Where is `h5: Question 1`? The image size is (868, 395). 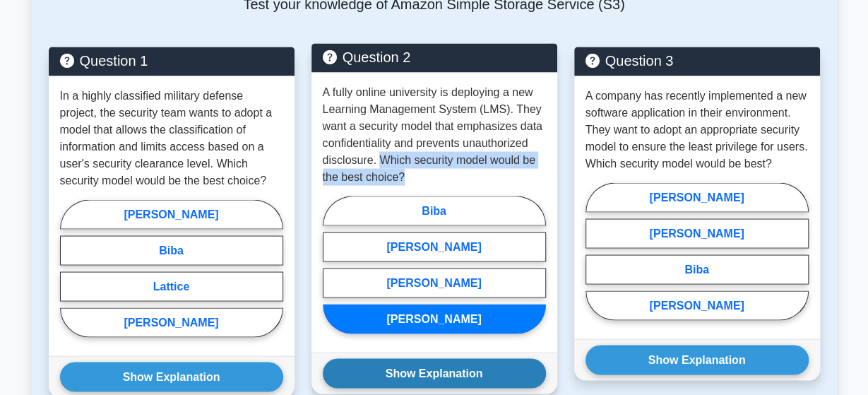
h5: Question 1 is located at coordinates (172, 60).